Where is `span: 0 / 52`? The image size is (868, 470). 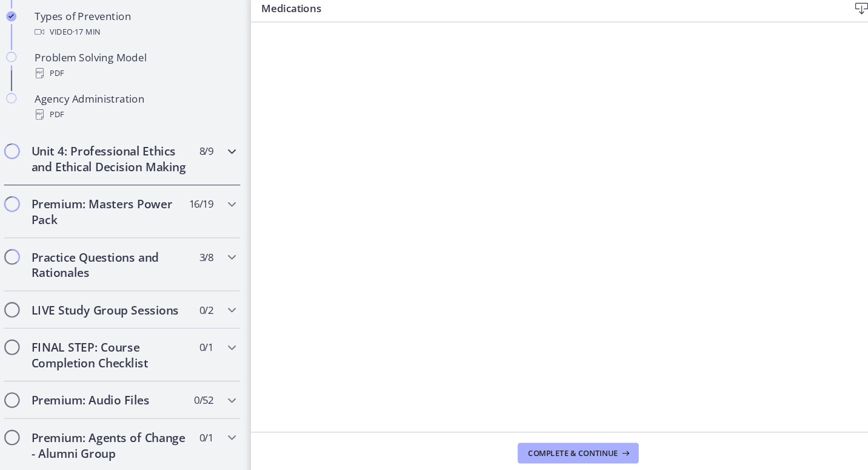 span: 0 / 52 is located at coordinates (198, 391).